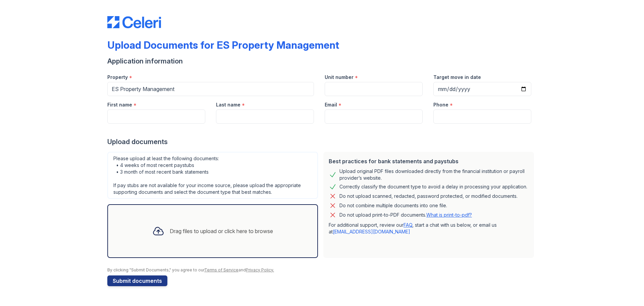  Describe the element at coordinates (212, 176) in the screenshot. I see `div: Please upload at least the following documents: • 4 weeks of most recent paystubs • 3 month of mo...` at that location.